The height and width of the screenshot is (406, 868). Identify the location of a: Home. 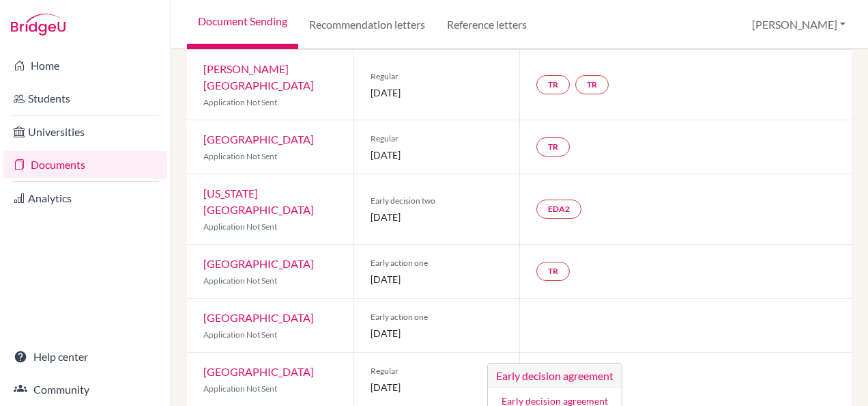
(85, 65).